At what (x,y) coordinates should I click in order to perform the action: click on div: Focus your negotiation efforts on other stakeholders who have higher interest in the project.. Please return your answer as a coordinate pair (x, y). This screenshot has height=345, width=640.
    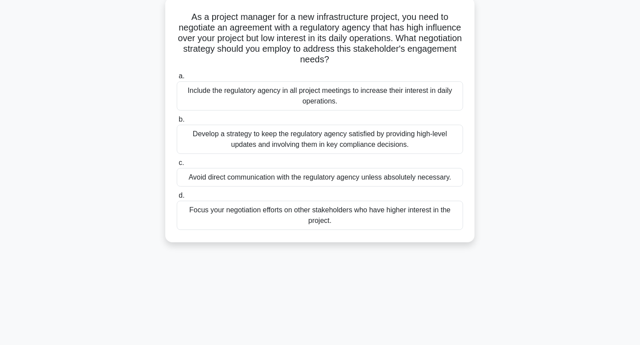
    Looking at the image, I should click on (320, 215).